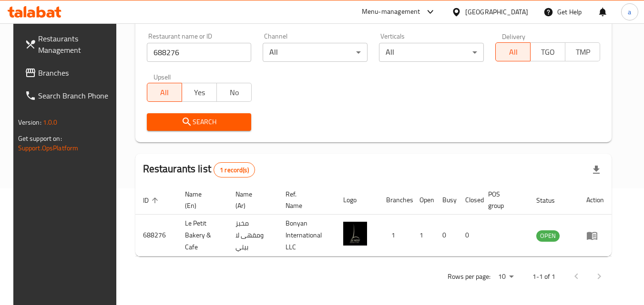 Image resolution: width=644 pixels, height=305 pixels. Describe the element at coordinates (596, 170) in the screenshot. I see `div: Export file` at that location.